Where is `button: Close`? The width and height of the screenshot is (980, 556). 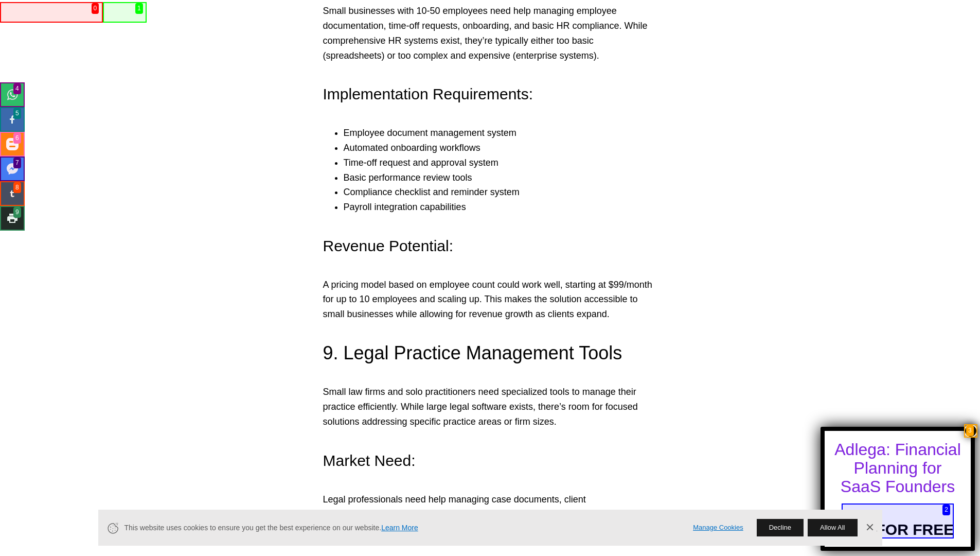 button: Close is located at coordinates (971, 430).